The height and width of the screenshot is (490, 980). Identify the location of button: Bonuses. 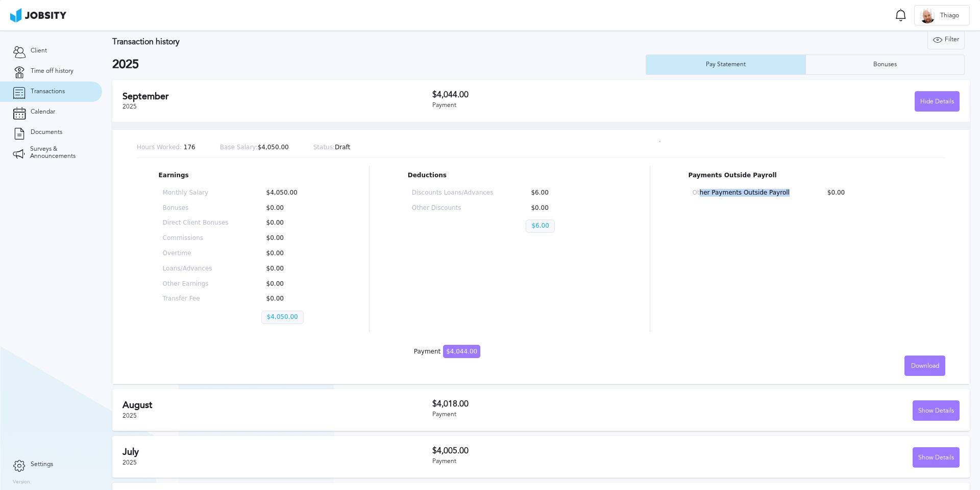
(885, 64).